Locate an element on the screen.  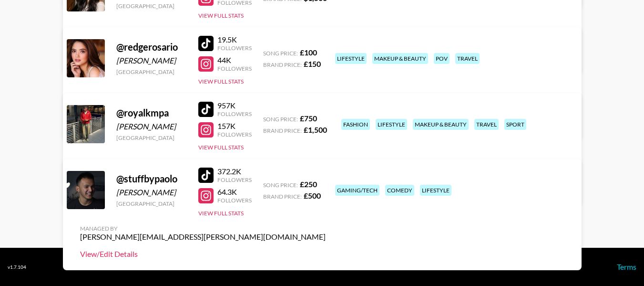
div: v 1.7.104 is located at coordinates (17, 267).